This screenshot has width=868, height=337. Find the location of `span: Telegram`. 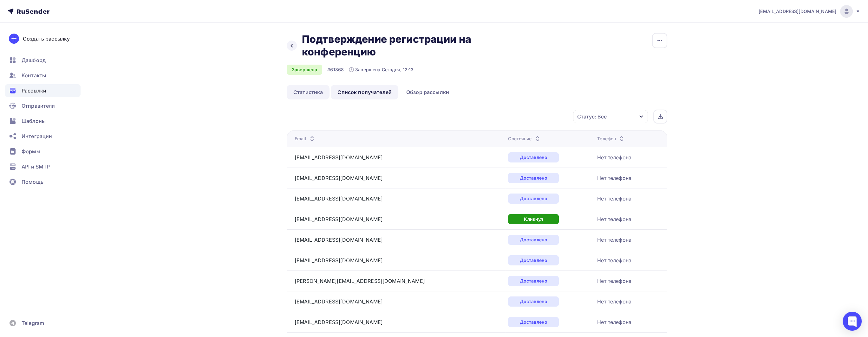

span: Telegram is located at coordinates (33, 323).